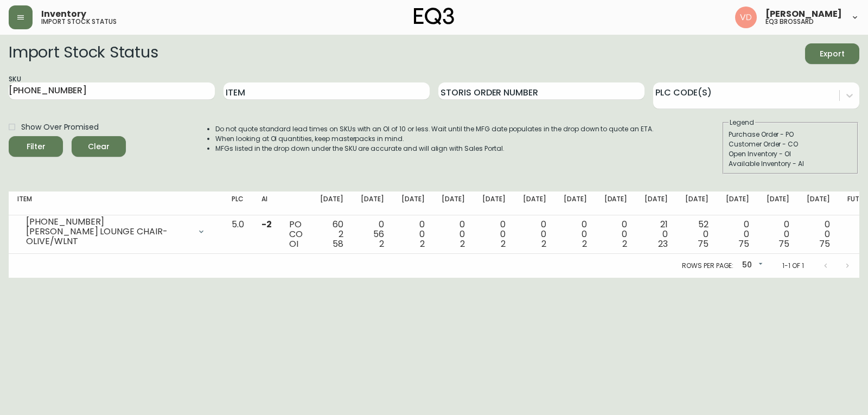 This screenshot has height=415, width=868. I want to click on span: Show Over Promised, so click(59, 127).